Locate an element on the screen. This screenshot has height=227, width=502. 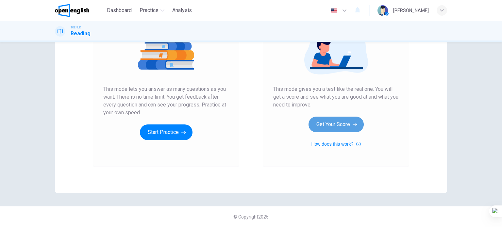
img: en is located at coordinates (333, 10).